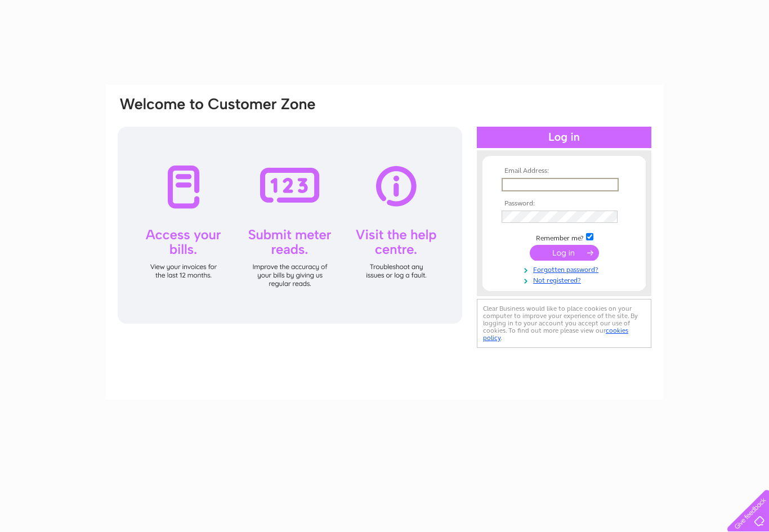 This screenshot has height=532, width=769. I want to click on a: Forgotten password?, so click(565, 269).